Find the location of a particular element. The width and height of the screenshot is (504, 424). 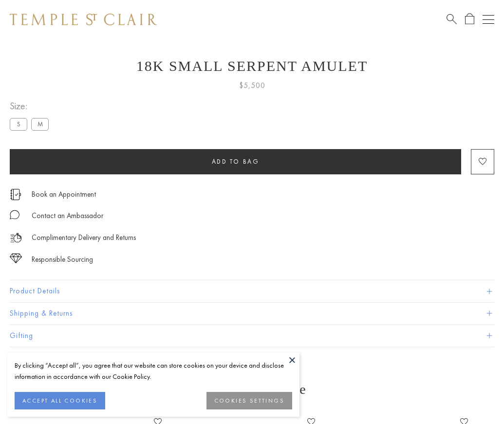

img: icon_delivery.svg is located at coordinates (16, 238).